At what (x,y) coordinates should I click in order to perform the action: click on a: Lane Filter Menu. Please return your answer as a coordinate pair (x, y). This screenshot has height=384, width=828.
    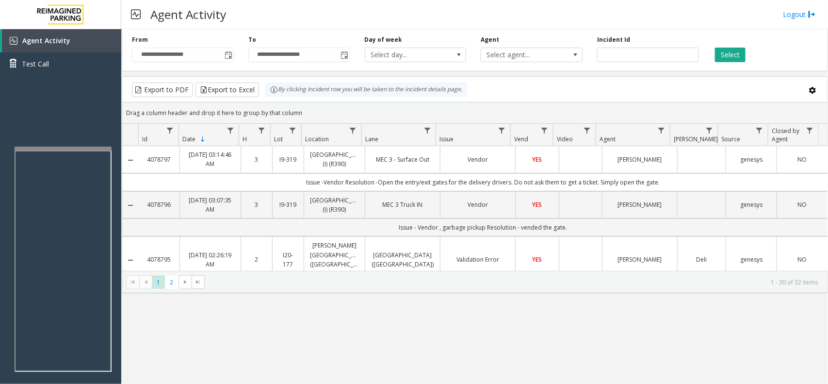
    Looking at the image, I should click on (427, 130).